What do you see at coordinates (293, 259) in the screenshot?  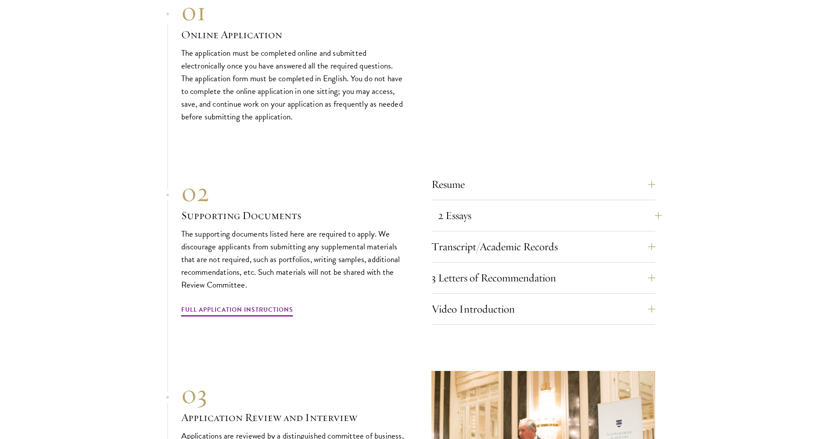 I see `p: The supporting documents listed here are required to apply. We discourage applicants from submitt...` at bounding box center [293, 259].